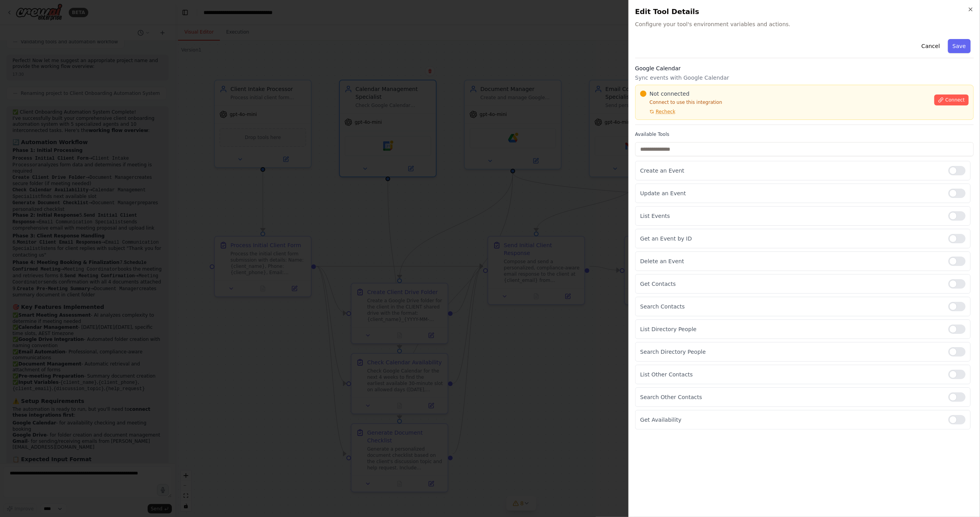 The image size is (980, 517). I want to click on h3: Google Calendar, so click(804, 68).